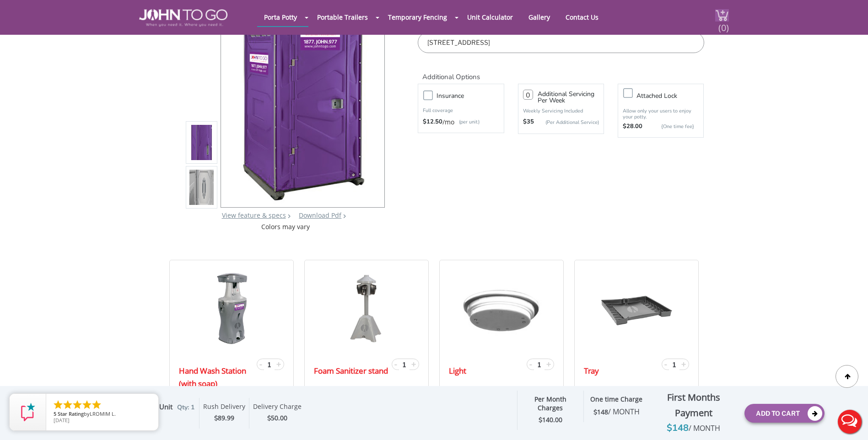 This screenshot has height=440, width=868. Describe the element at coordinates (561, 111) in the screenshot. I see `p: Weekly Servicing Included` at that location.